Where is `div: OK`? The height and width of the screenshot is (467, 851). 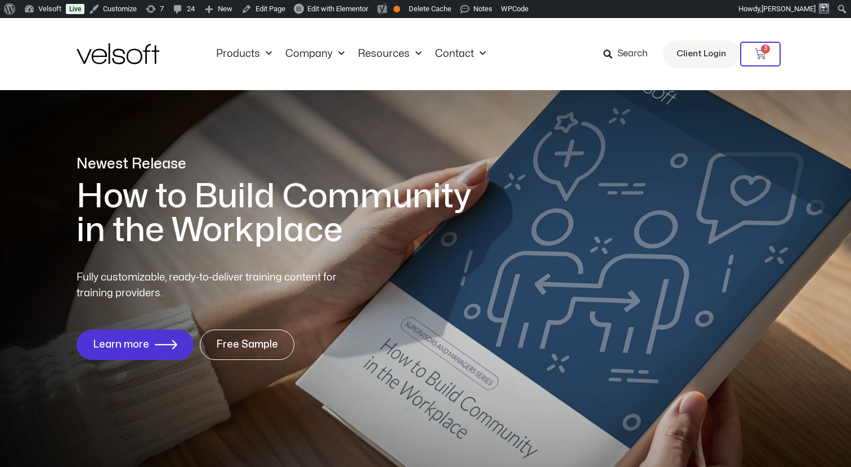
div: OK is located at coordinates (397, 9).